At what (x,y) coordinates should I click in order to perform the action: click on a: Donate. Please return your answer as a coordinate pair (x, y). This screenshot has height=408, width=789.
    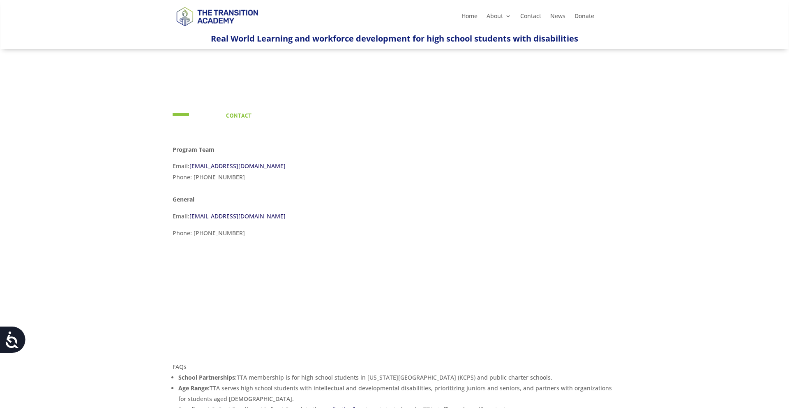
    Looking at the image, I should click on (584, 18).